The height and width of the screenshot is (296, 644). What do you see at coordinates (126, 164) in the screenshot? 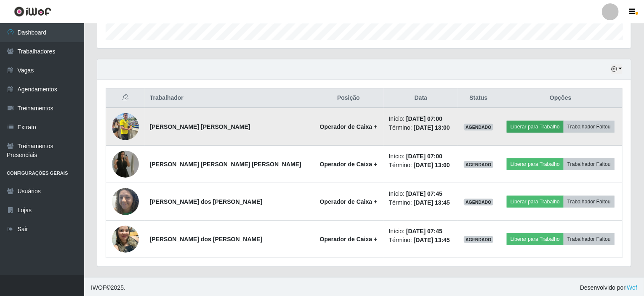
I see `img: 1757191377874.jpeg` at bounding box center [126, 164].